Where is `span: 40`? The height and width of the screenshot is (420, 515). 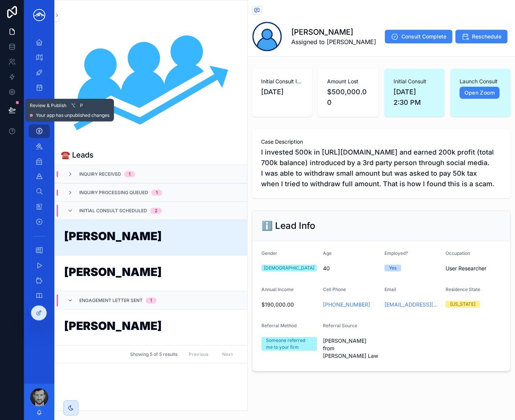 span: 40 is located at coordinates (351, 268).